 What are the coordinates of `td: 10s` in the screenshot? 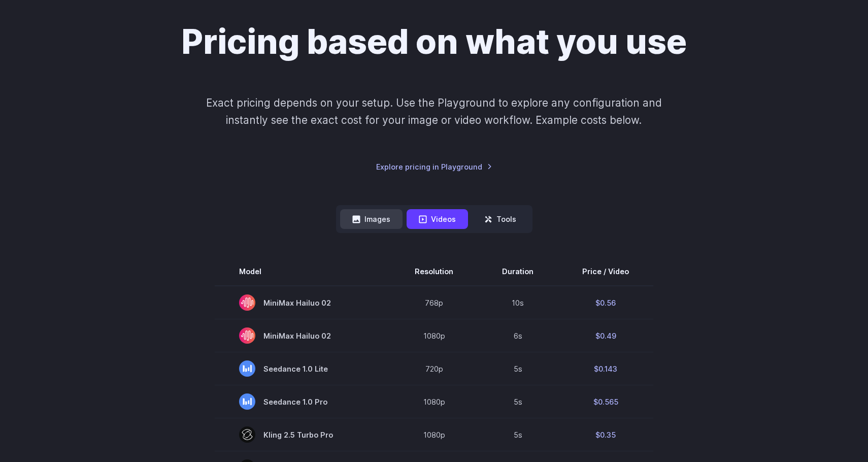 It's located at (518, 303).